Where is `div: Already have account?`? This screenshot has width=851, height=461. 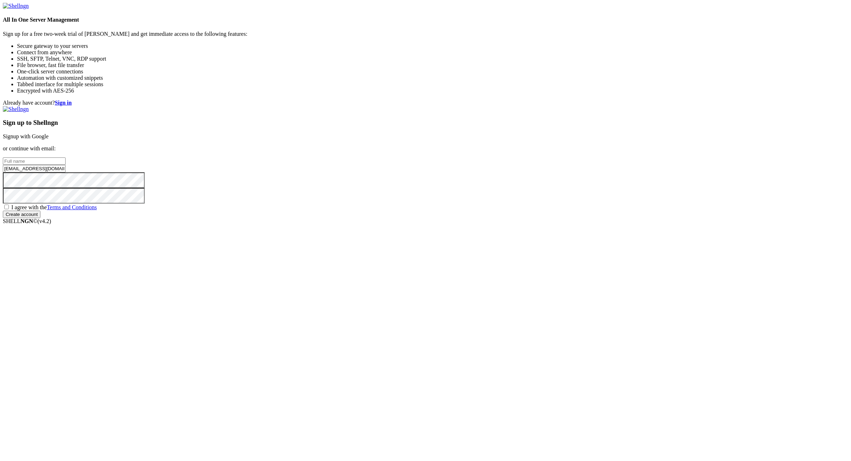 div: Already have account? is located at coordinates (425, 103).